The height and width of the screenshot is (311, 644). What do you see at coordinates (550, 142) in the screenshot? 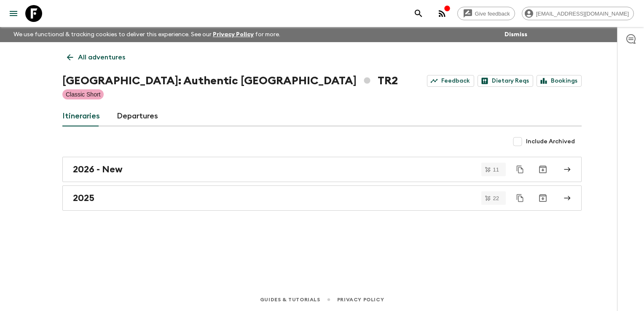
I see `span: Include Archived` at bounding box center [550, 142].